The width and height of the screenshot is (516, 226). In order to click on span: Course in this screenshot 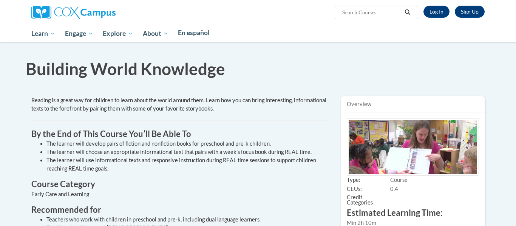, I will do `click(399, 180)`.